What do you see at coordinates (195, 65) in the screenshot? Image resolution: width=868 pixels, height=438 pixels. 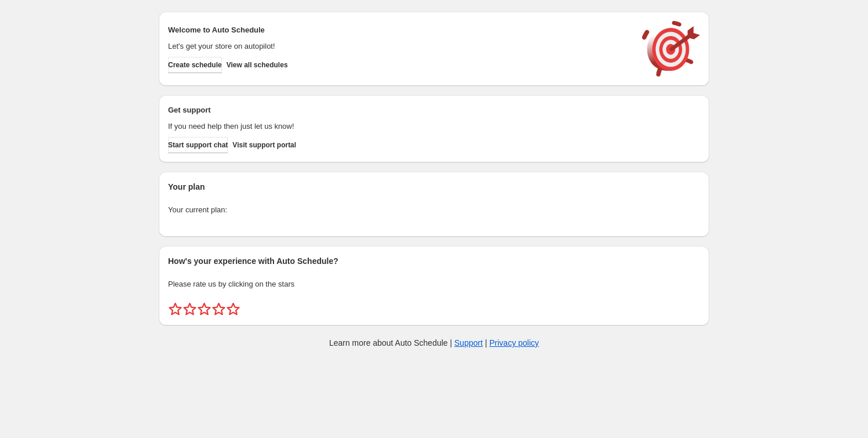 I see `span: Create schedule` at bounding box center [195, 65].